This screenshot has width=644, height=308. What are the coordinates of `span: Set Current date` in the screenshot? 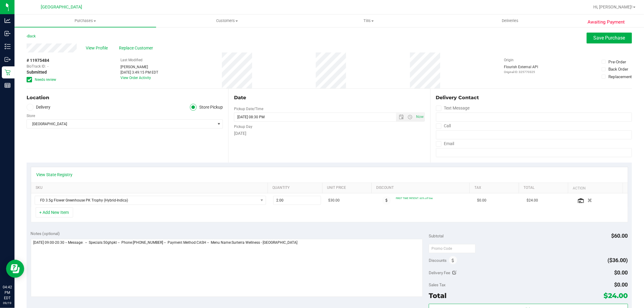 It's located at (420, 117).